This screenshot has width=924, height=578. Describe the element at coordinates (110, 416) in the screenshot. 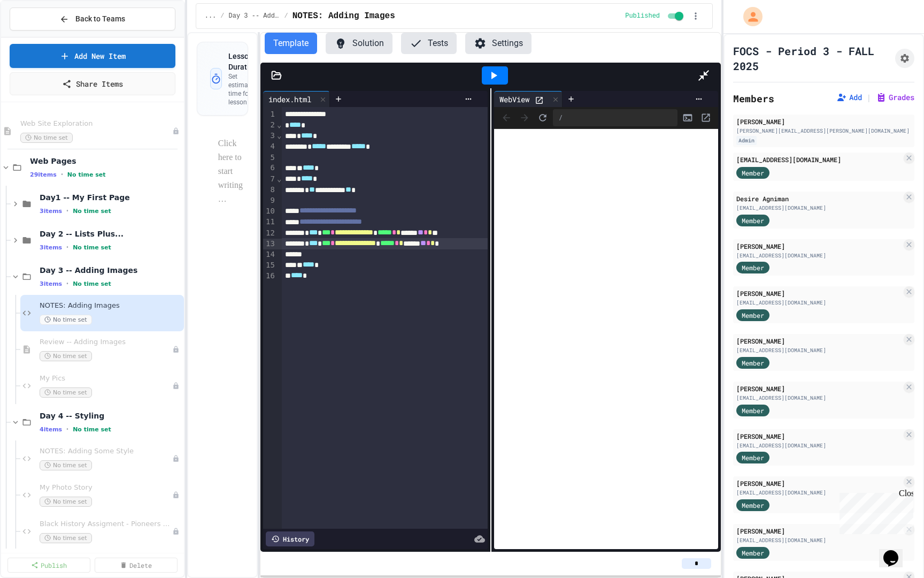

I see `span: Day 4 -- Styling` at that location.